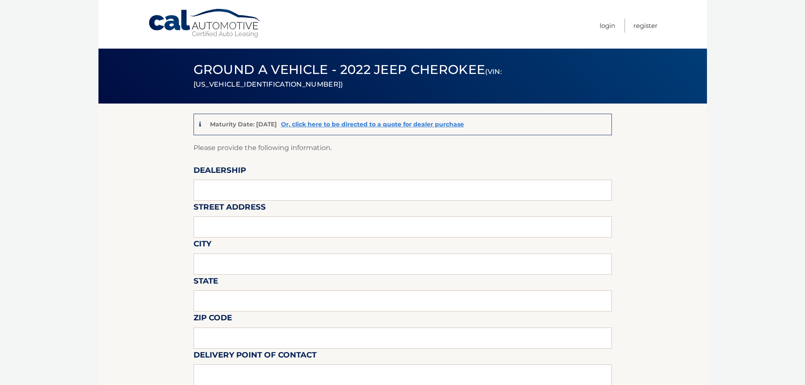 Image resolution: width=805 pixels, height=385 pixels. What do you see at coordinates (202, 245) in the screenshot?
I see `label: City` at bounding box center [202, 245].